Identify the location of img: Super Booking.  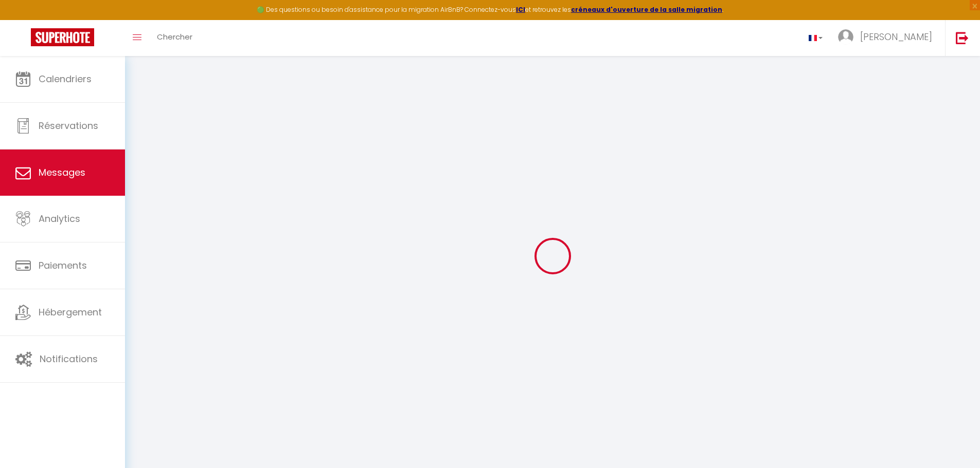
(63, 37).